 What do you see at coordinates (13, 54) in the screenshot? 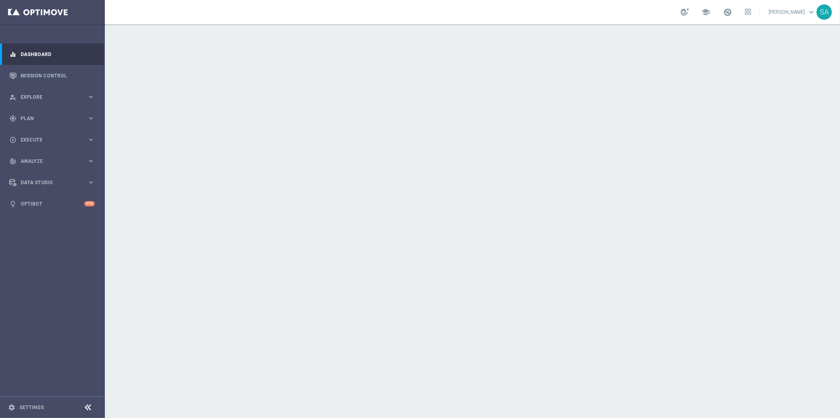
I see `i: equalizer` at bounding box center [13, 54].